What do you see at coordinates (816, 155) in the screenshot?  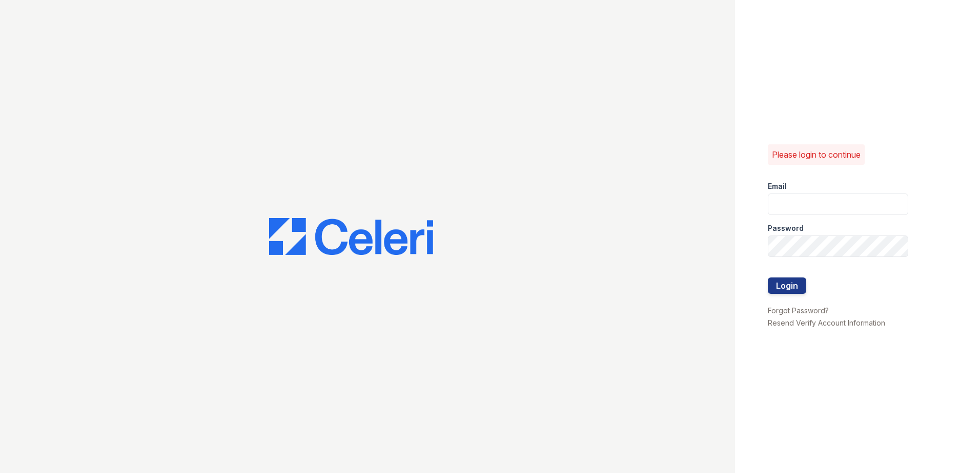 I see `p: Please login to continue` at bounding box center [816, 155].